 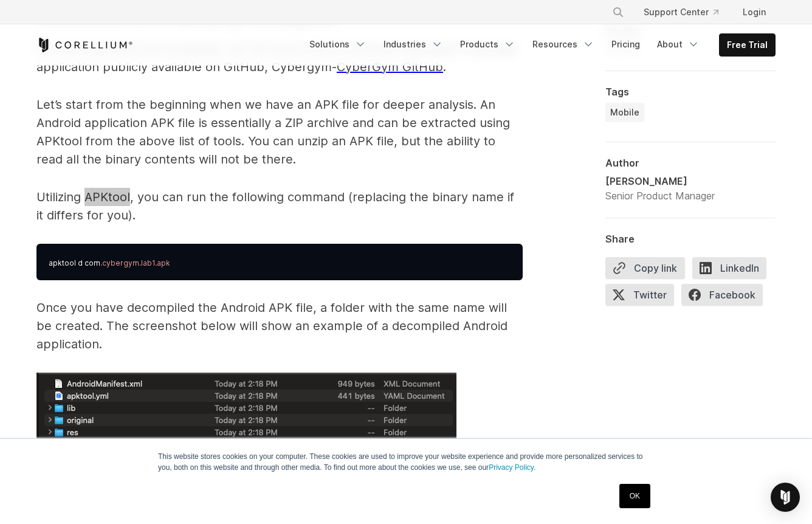 I want to click on p: Once you have decompiled the Android APK file, a folder with the same name will be created. The s..., so click(x=279, y=326).